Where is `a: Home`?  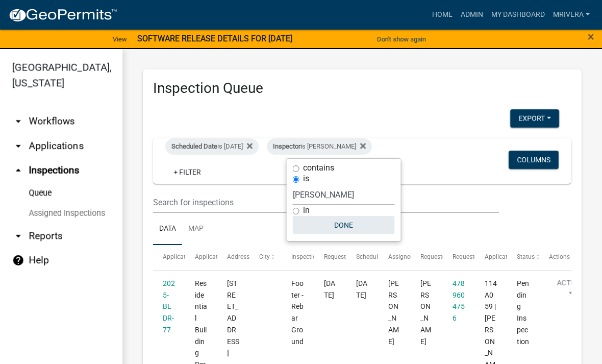 a: Home is located at coordinates (443, 15).